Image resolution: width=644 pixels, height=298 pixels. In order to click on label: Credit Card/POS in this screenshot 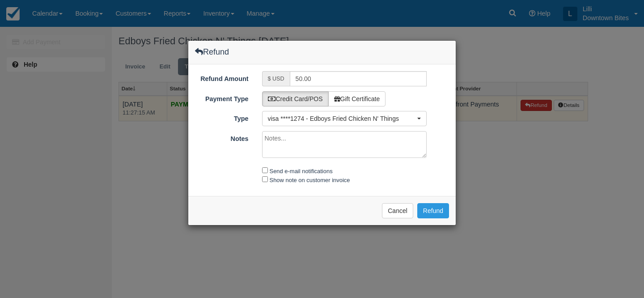, I will do `click(295, 99)`.